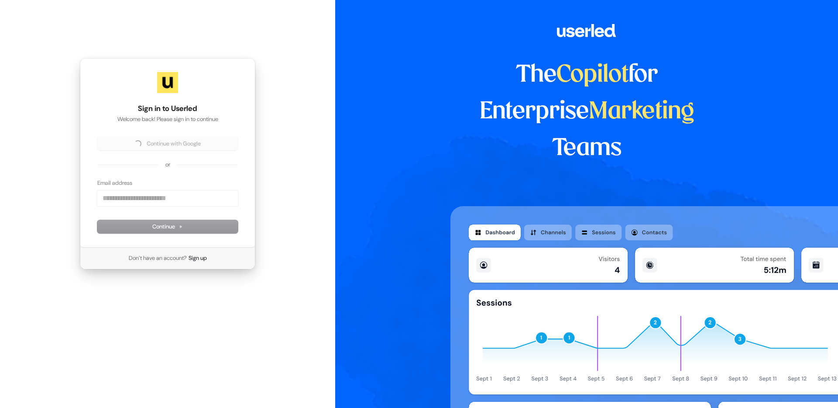  What do you see at coordinates (168, 119) in the screenshot?
I see `p: Welcome back! Please sign in to continue` at bounding box center [168, 119].